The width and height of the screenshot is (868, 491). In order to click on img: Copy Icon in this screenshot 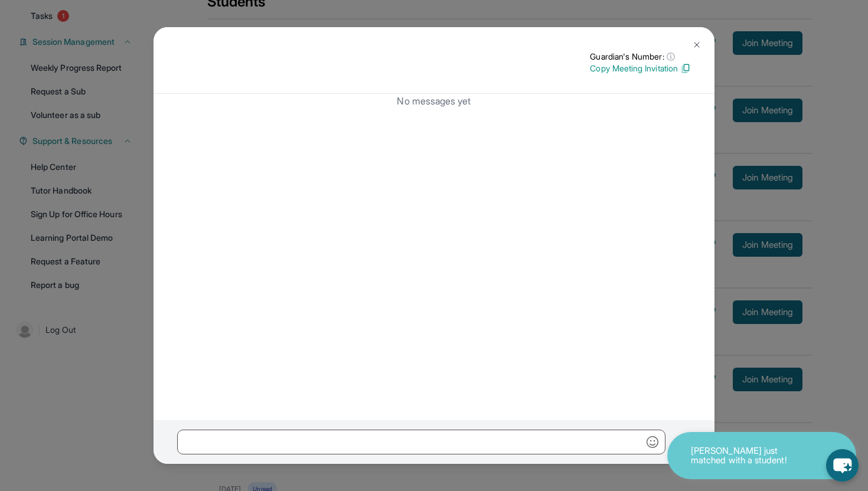, I will do `click(685, 69)`.